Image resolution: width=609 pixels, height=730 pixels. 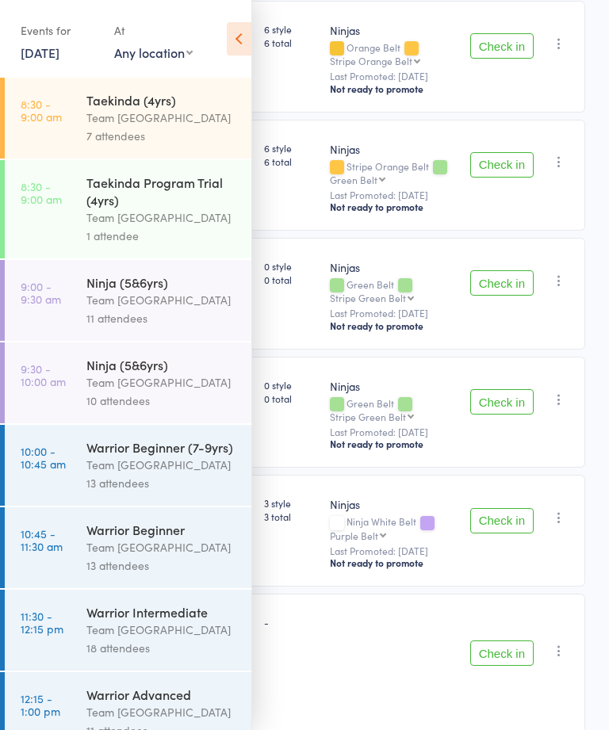 I want to click on time: 10:00 - 10:45 am, so click(x=43, y=457).